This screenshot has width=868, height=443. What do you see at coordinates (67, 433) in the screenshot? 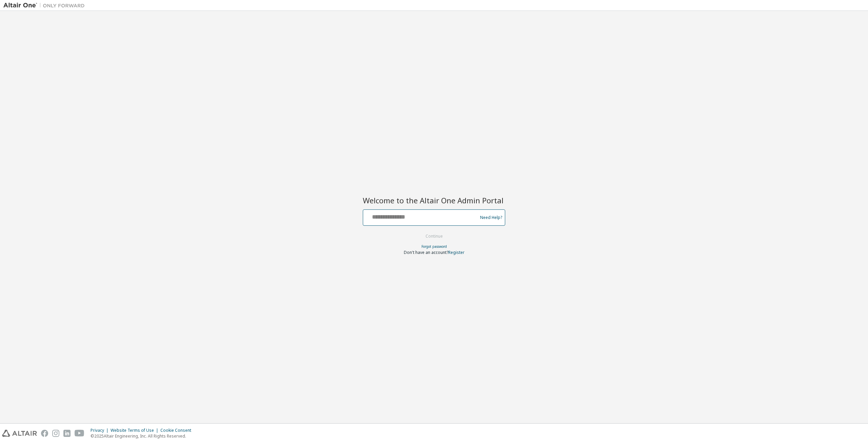
I see `img: linkedin.svg` at bounding box center [67, 433].